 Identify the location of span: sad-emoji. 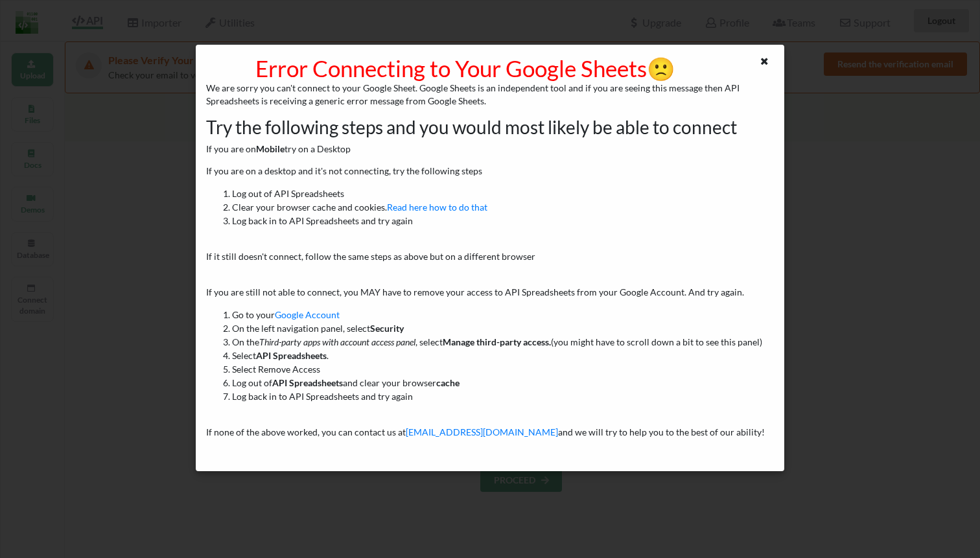
(661, 68).